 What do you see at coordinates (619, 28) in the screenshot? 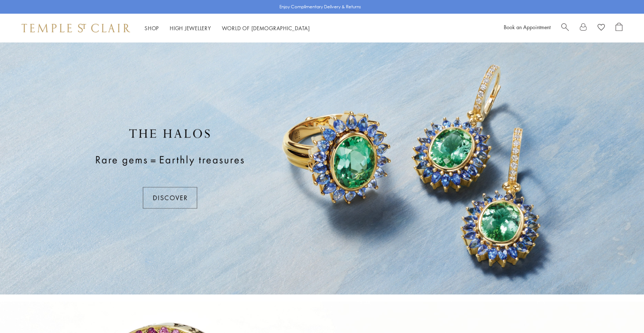
I see `a: Open Shopping Bag` at bounding box center [619, 28].